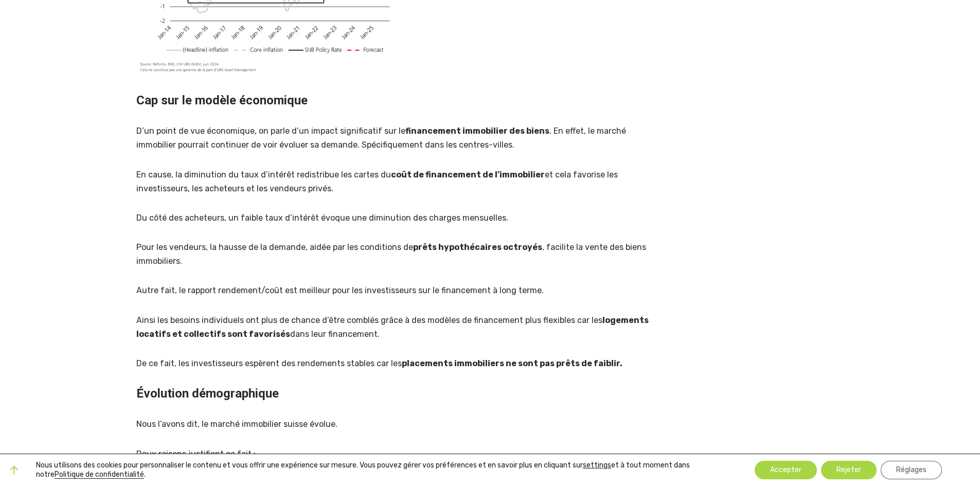 The image size is (980, 486). I want to click on p: Nous utilisons des cookies pour personnaliser le contenu et vous offrir une expérience sur mesure..., so click(380, 470).